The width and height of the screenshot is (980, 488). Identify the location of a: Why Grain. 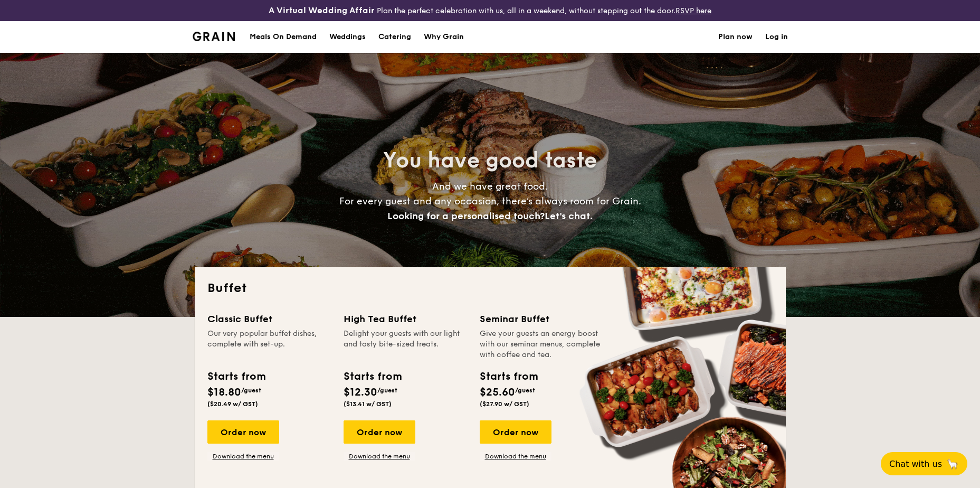
(444, 37).